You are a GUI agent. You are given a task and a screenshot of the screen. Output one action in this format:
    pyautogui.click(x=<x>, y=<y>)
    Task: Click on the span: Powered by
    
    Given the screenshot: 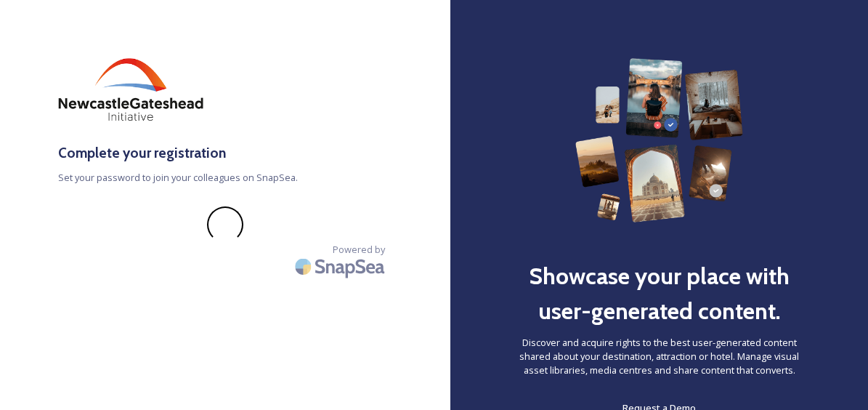 What is the action you would take?
    pyautogui.click(x=359, y=250)
    